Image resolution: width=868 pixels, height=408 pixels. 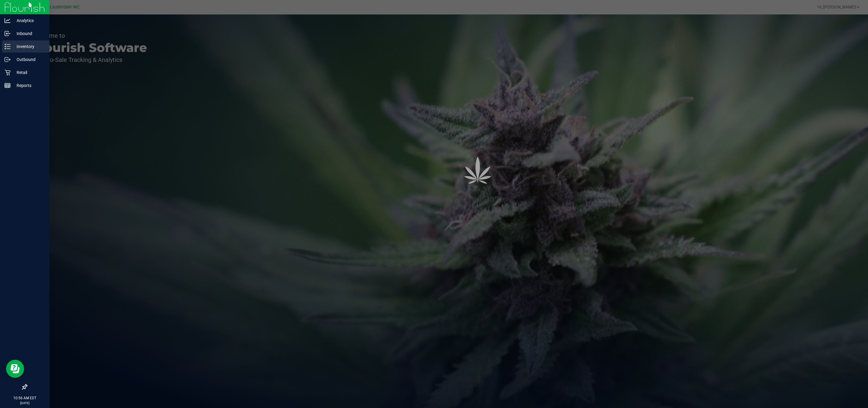 I want to click on inline-svg: Analytics, so click(x=8, y=21).